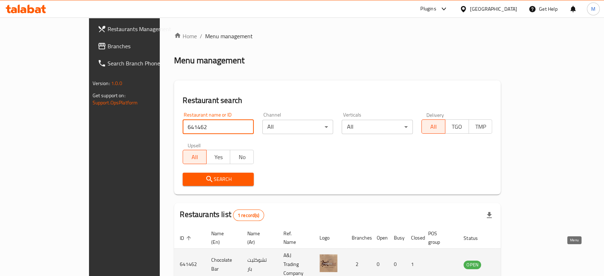 The width and height of the screenshot is (604, 276). I want to click on a: Support.OpsPlatform, so click(115, 103).